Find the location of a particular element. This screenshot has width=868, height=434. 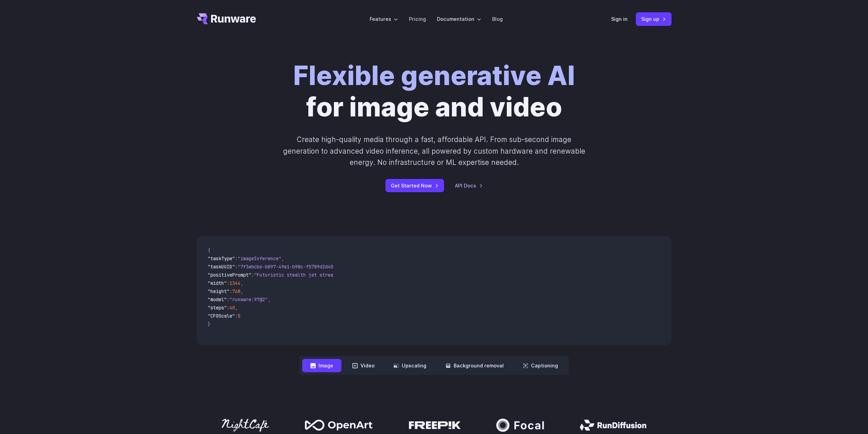

a: Pricing is located at coordinates (418, 19).